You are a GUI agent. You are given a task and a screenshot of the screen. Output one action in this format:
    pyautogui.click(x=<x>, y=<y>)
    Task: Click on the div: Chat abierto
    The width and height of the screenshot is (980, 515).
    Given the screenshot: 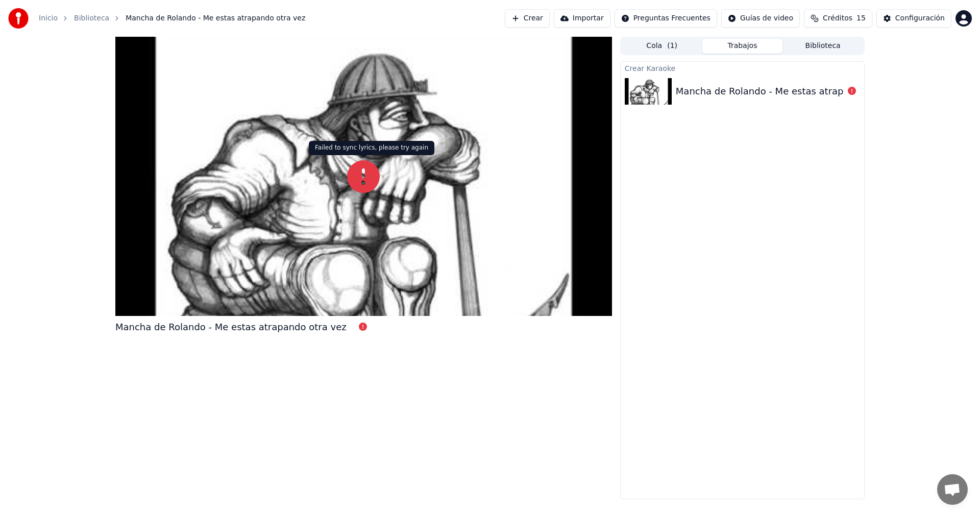 What is the action you would take?
    pyautogui.click(x=953, y=490)
    